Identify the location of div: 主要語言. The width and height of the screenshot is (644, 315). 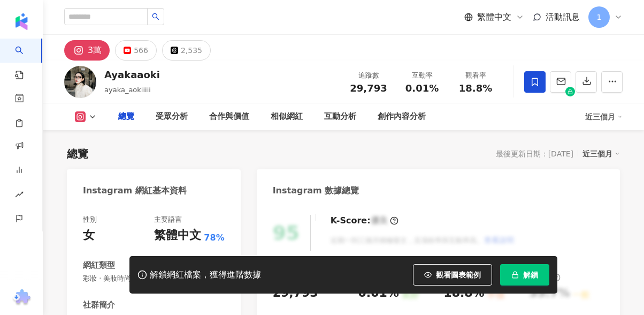
(168, 220).